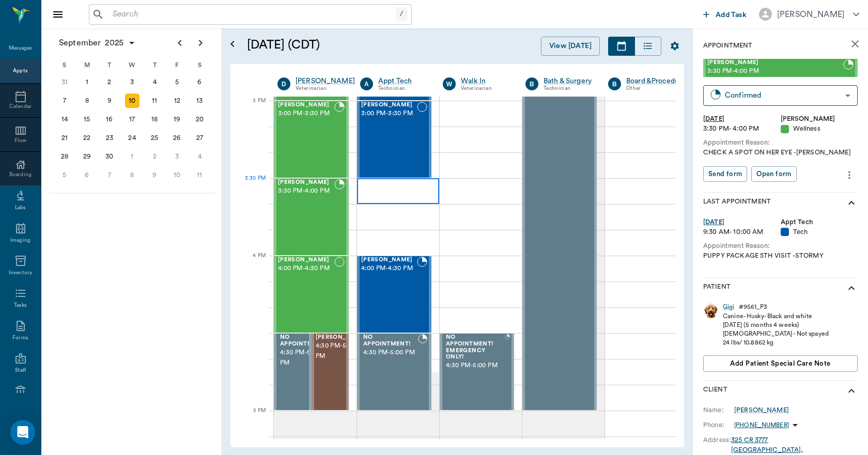 The image size is (868, 455). What do you see at coordinates (367, 83) in the screenshot?
I see `div: A` at bounding box center [367, 83].